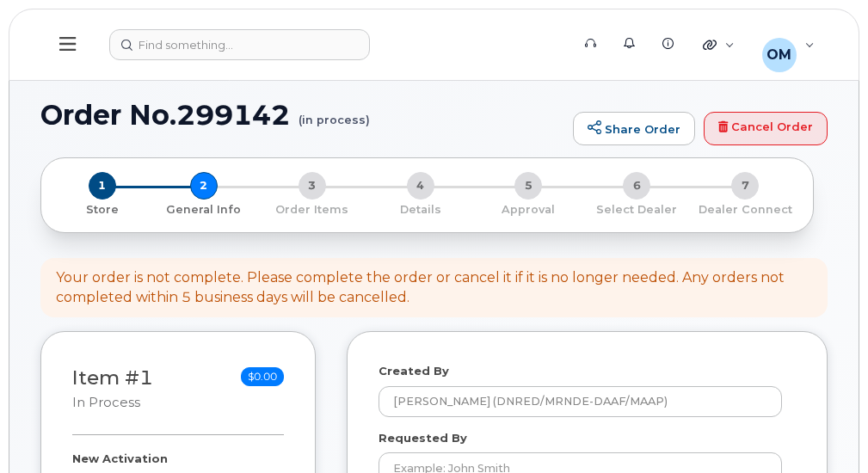 This screenshot has width=868, height=473. Describe the element at coordinates (102, 185) in the screenshot. I see `span: 1` at that location.